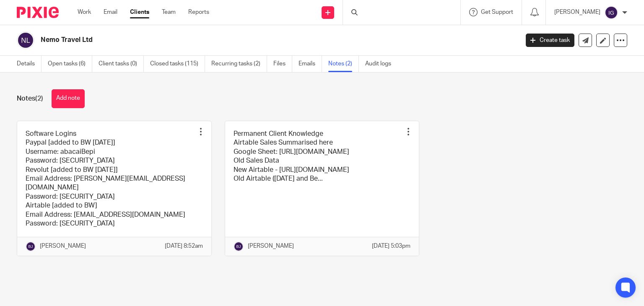 The image size is (644, 306). Describe the element at coordinates (381, 64) in the screenshot. I see `a: Audit logs` at that location.